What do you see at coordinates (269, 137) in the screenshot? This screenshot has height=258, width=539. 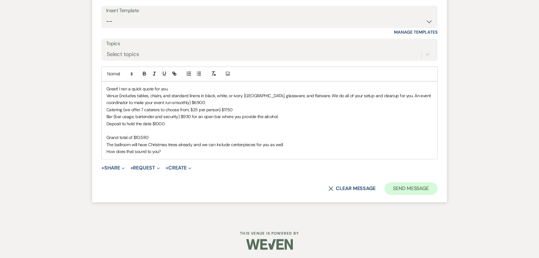 I see `p: Grand total of $10,580` at bounding box center [269, 137].